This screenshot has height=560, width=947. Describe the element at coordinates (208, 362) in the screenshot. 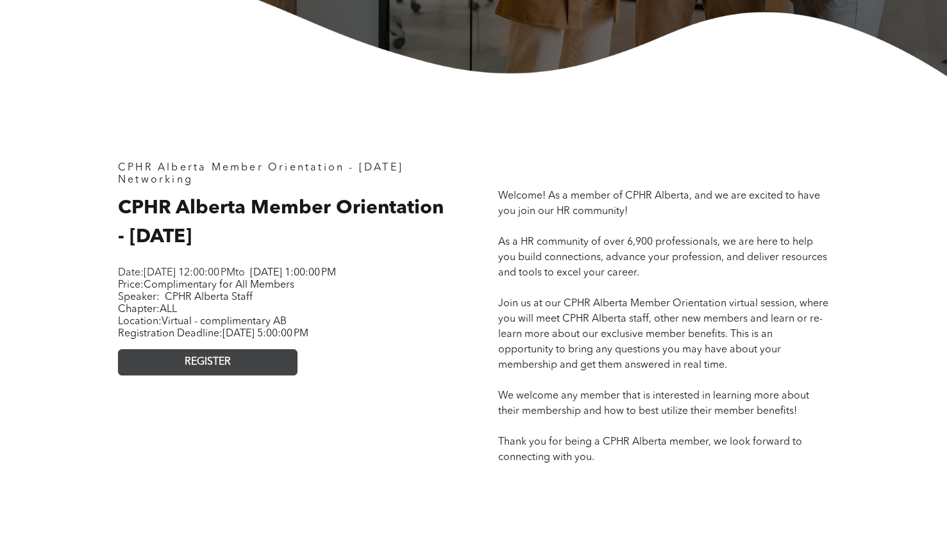

I see `span: REGISTER` at that location.